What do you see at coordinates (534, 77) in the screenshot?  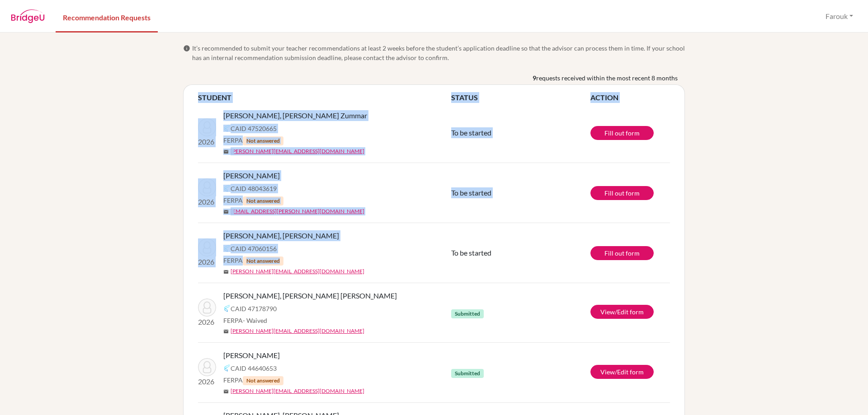 I see `b: 9` at bounding box center [534, 77].